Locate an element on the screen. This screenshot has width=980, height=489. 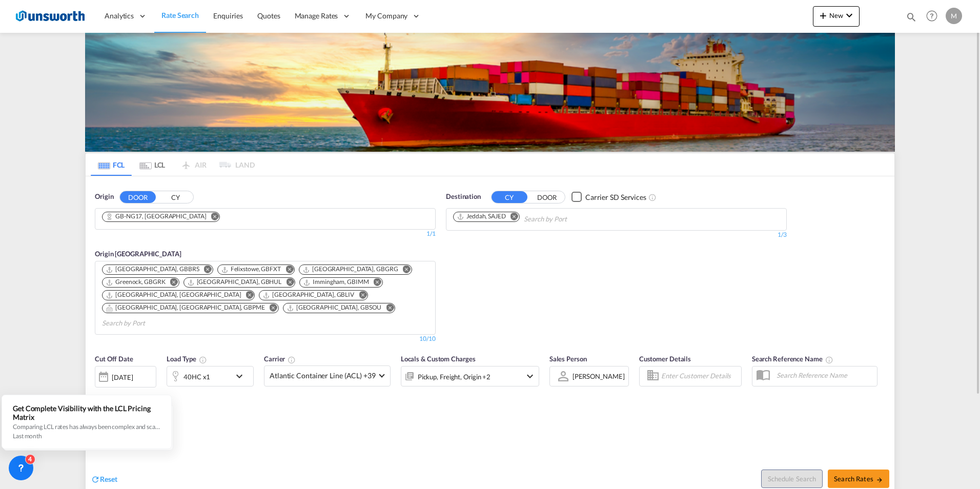
span: Locals & Custom Charges is located at coordinates (438, 359).